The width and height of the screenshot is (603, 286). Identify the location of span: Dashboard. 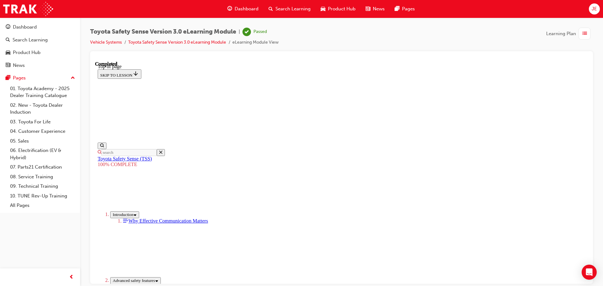
(247, 9).